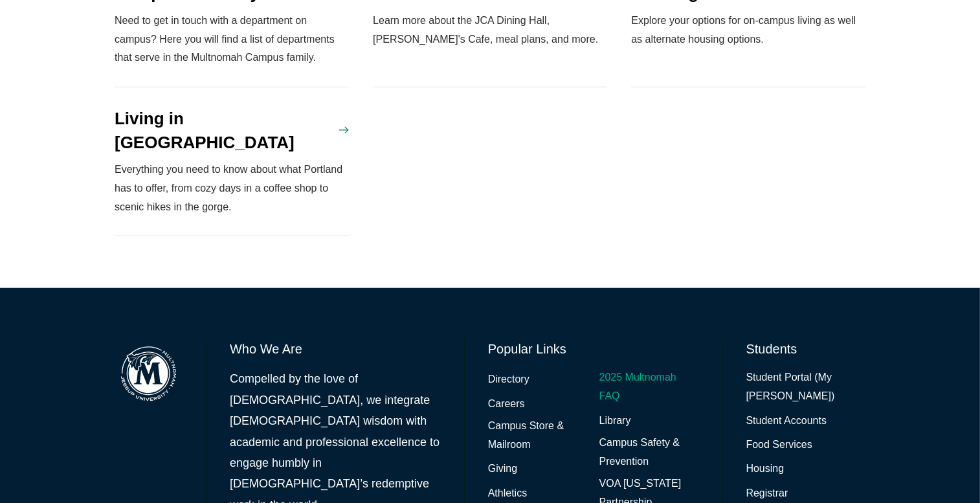  I want to click on a: Food Services, so click(780, 445).